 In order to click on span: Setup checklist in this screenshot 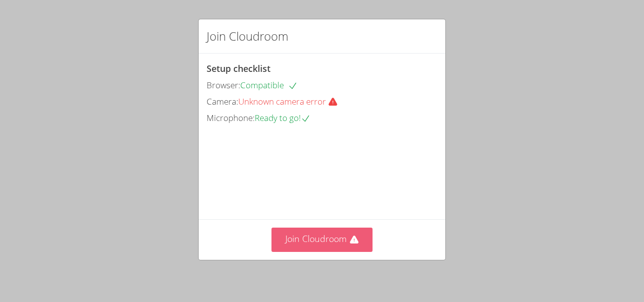, I will do `click(238, 68)`.